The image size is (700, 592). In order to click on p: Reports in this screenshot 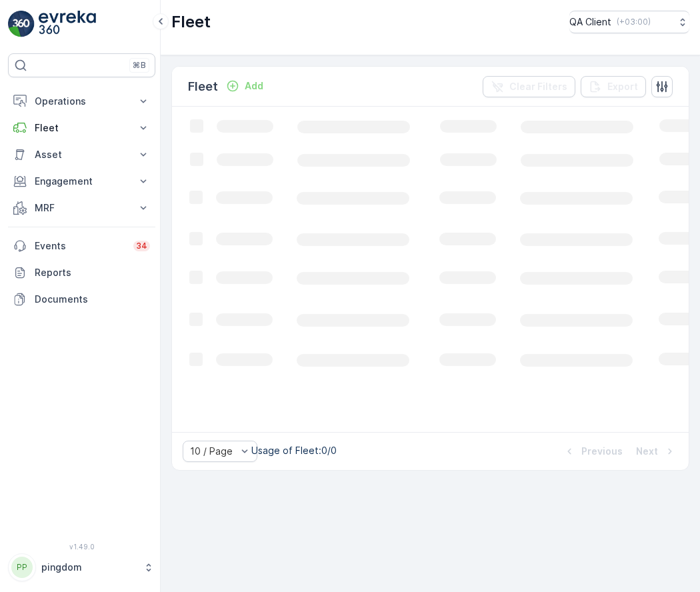, I will do `click(92, 273)`.